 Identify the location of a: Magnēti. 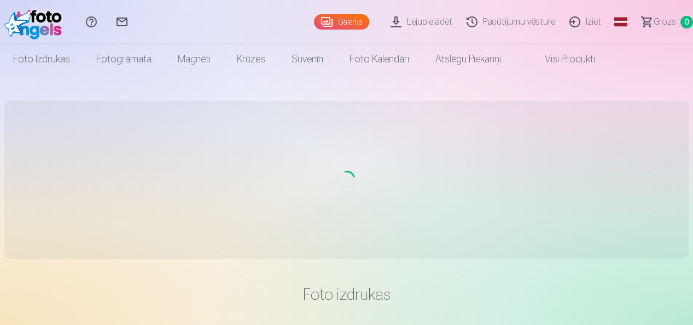
(194, 59).